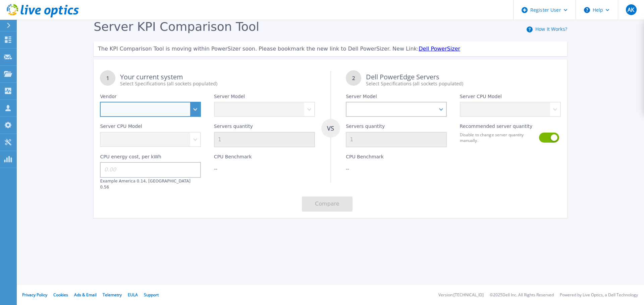 Image resolution: width=644 pixels, height=305 pixels. What do you see at coordinates (258, 49) in the screenshot?
I see `span: The KPI Comparison Tool is moving within PowerSizer soon. Please bookmark the new link to Dell Po...` at bounding box center [258, 49].